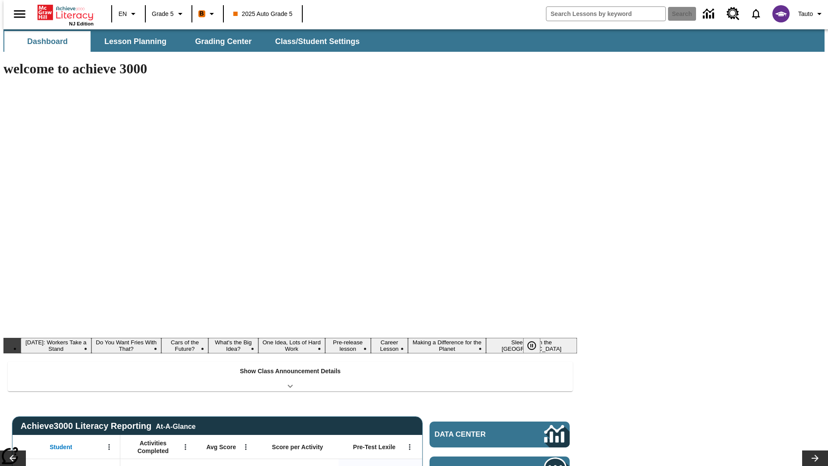 The height and width of the screenshot is (466, 828). Describe the element at coordinates (202, 13) in the screenshot. I see `span: B` at that location.